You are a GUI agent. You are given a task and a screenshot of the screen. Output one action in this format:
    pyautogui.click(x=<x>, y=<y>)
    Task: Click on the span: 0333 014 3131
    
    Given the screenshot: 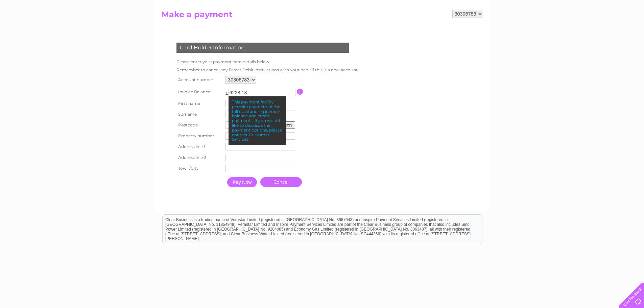 What is the action you would take?
    pyautogui.click(x=540, y=7)
    